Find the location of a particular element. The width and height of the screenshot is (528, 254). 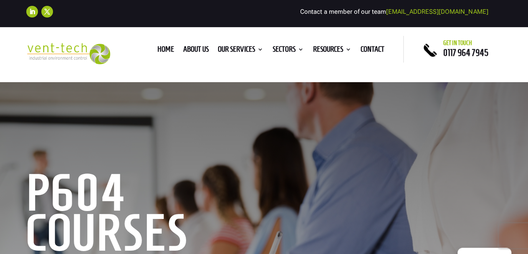

a: Resources is located at coordinates (332, 51).